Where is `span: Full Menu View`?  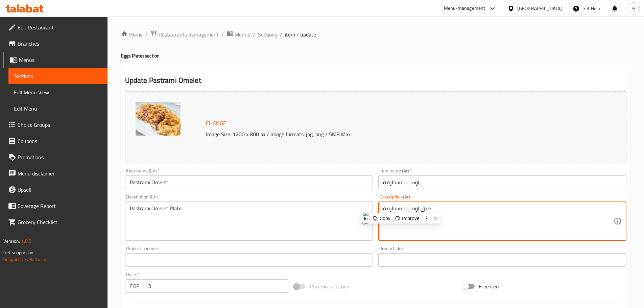
span: Full Menu View is located at coordinates (58, 92).